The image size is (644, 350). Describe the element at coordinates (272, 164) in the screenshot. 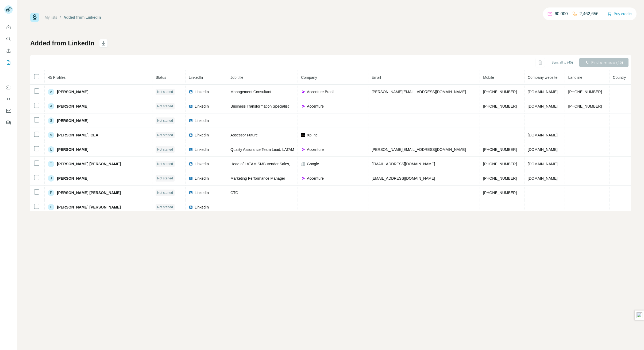

I see `span: Head of LATAM SMB Vendor Sales, Google Cloud` at that location.